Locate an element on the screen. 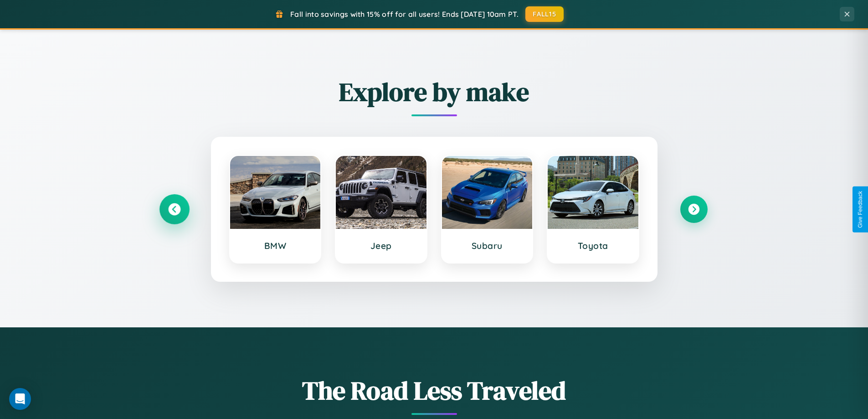 Image resolution: width=868 pixels, height=419 pixels. div: Give Feedback is located at coordinates (860, 209).